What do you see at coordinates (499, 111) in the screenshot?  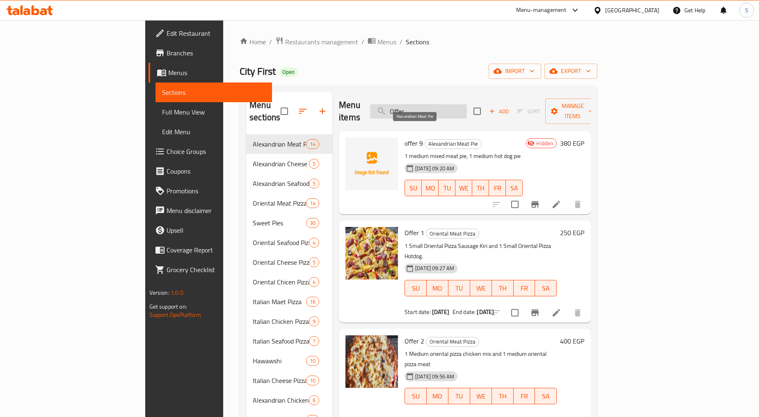 I see `span: Add` at bounding box center [499, 111].